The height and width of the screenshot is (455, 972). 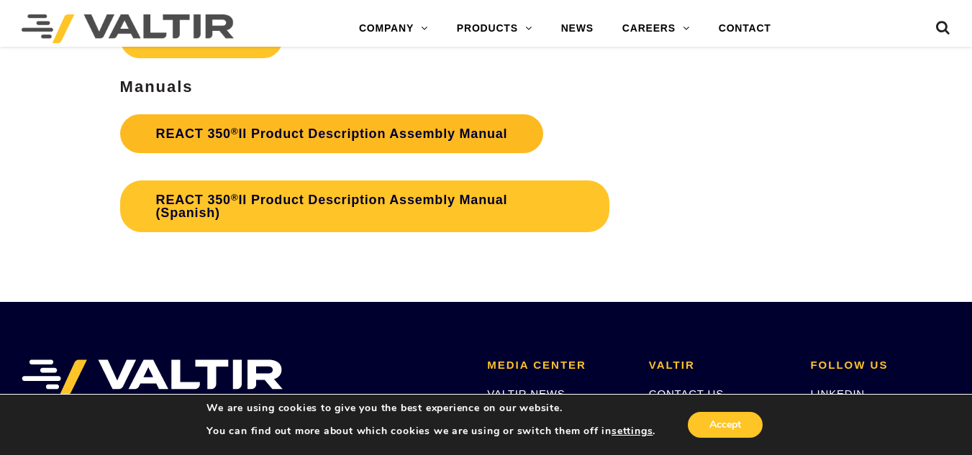 I want to click on a: CAREERS, so click(x=656, y=29).